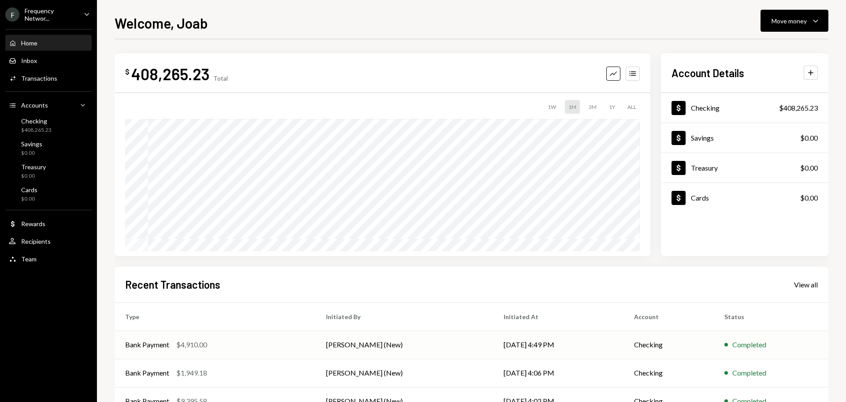  What do you see at coordinates (29, 60) in the screenshot?
I see `div: Inbox` at bounding box center [29, 60].